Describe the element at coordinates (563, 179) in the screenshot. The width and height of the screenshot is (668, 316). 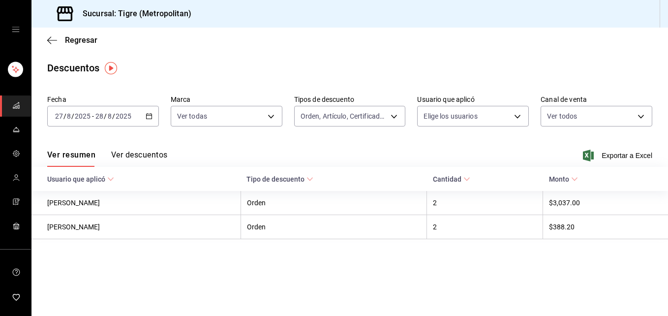
I see `span: Monto` at that location.